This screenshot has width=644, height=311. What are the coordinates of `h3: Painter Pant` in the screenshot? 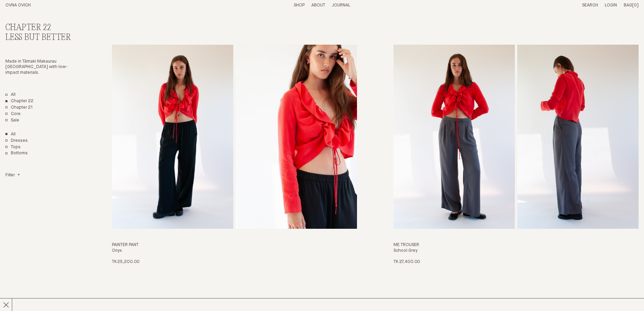 It's located at (235, 245).